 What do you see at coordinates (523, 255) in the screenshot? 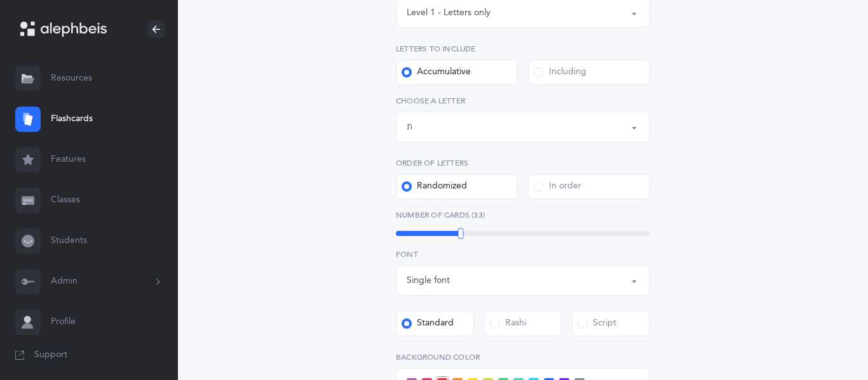
I see `label: Font` at bounding box center [523, 255].